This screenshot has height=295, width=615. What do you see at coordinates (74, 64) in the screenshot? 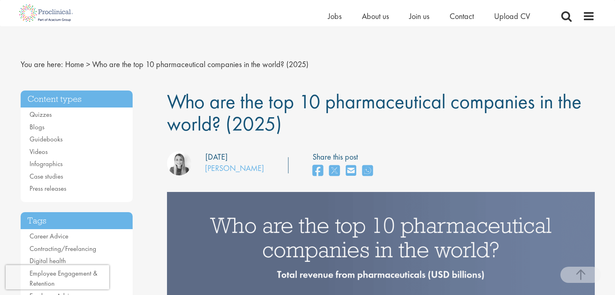
I see `a: breadcrumb link` at bounding box center [74, 64].